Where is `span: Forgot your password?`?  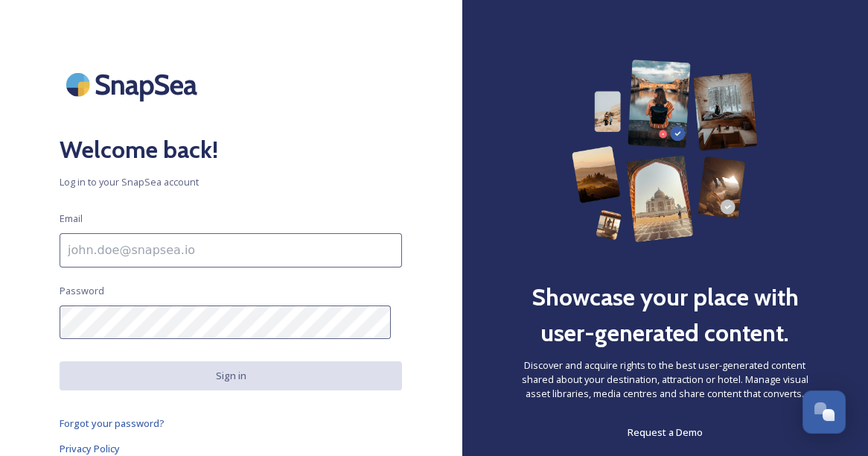 span: Forgot your password? is located at coordinates (112, 423).